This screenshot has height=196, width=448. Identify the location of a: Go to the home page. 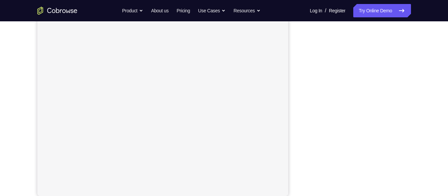
(57, 11).